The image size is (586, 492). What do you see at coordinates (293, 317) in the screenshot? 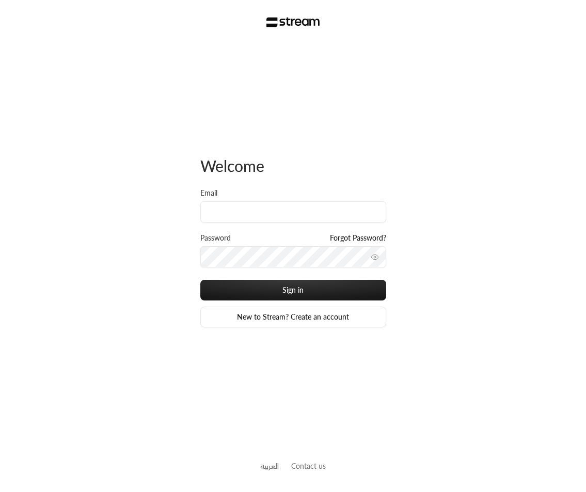
I see `a: New to Stream? Create an account` at bounding box center [293, 317].